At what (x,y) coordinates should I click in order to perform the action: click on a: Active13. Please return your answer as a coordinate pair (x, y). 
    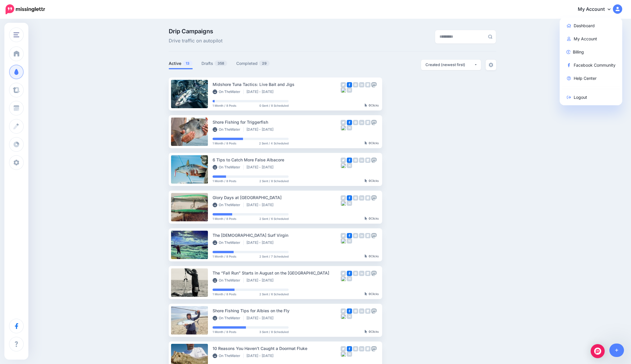
    Looking at the image, I should click on (181, 63).